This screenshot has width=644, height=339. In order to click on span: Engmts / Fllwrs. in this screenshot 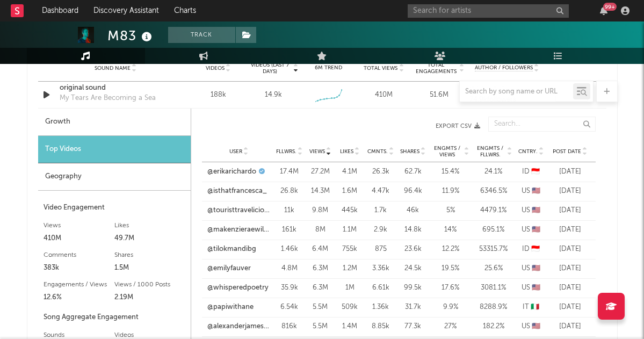, I will do `click(490, 152)`.